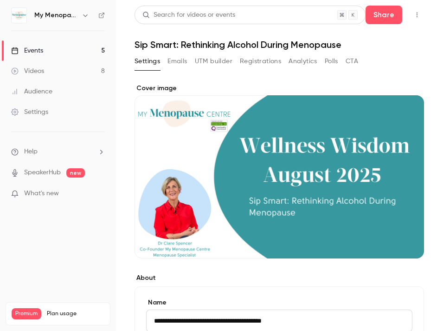  I want to click on button: Share, so click(384, 15).